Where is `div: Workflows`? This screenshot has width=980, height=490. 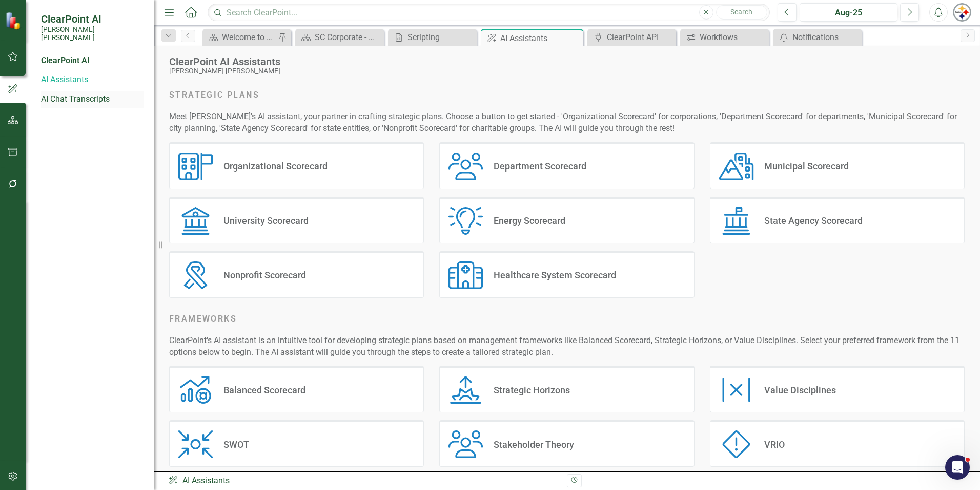
div: Workflows is located at coordinates (734, 37).